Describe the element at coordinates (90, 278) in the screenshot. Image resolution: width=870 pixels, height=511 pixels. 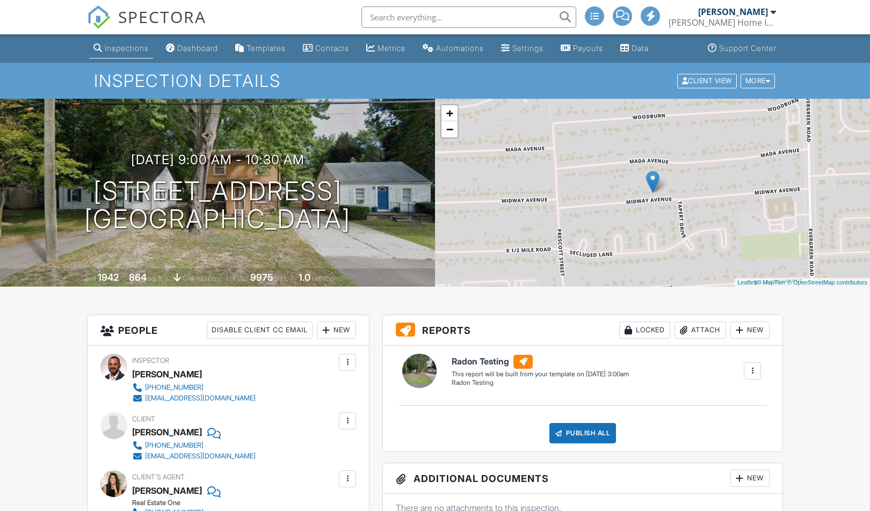
I see `span: Built` at that location.